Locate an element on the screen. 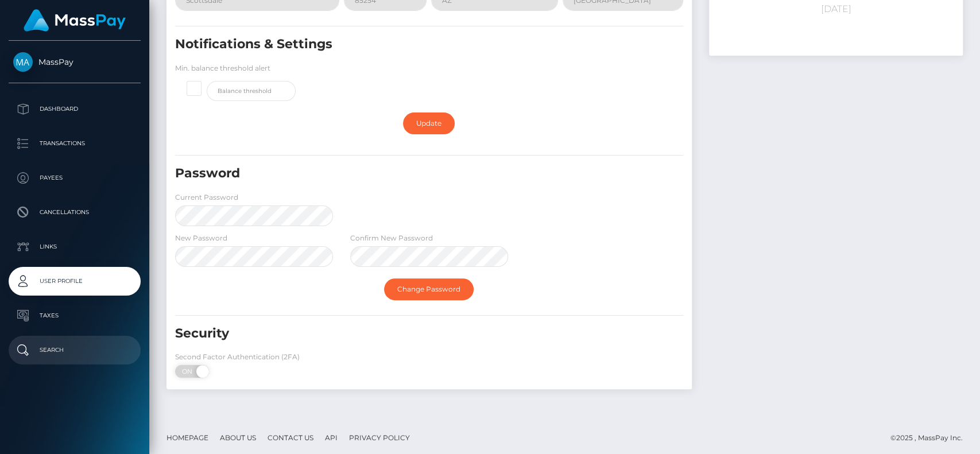 The height and width of the screenshot is (454, 980). label: Min. balance threshold alert is located at coordinates (223, 69).